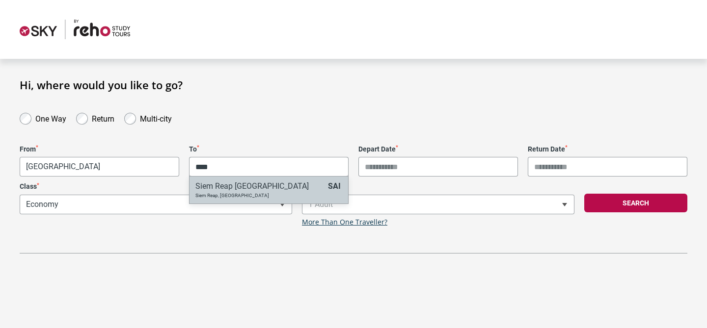  Describe the element at coordinates (438, 149) in the screenshot. I see `label: Depart Date` at that location.